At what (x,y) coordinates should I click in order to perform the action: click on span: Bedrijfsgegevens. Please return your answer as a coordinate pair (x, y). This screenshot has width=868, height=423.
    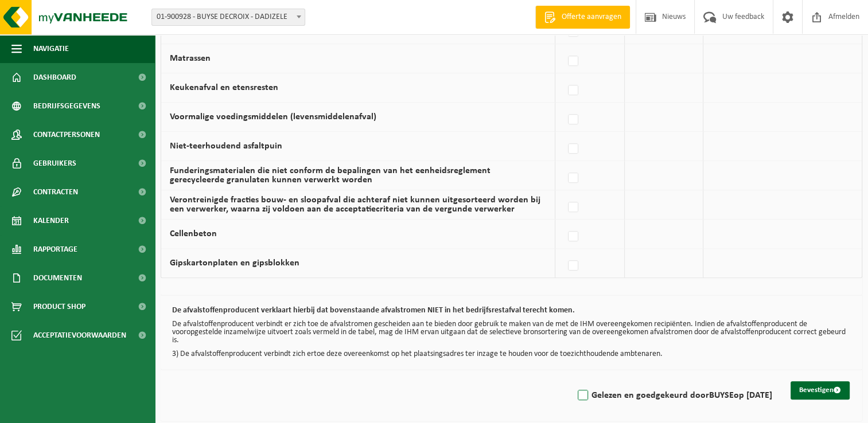
    Looking at the image, I should click on (67, 106).